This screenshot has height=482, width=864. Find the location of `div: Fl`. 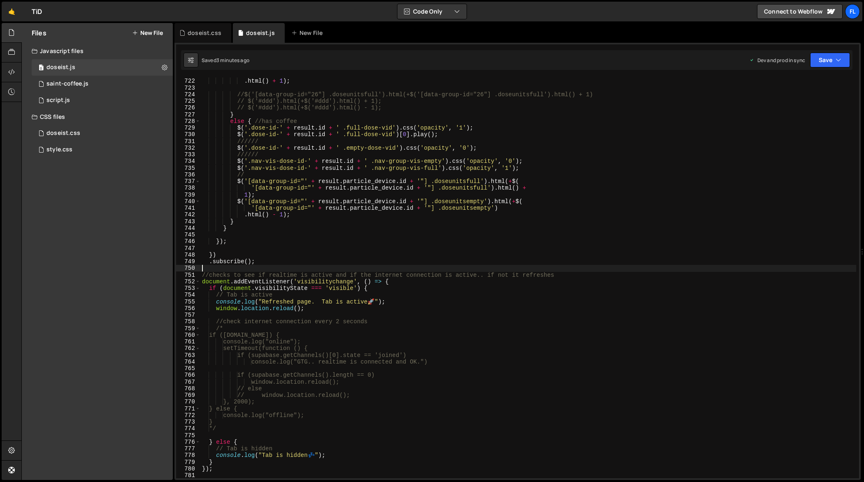

div: Fl is located at coordinates (852, 12).